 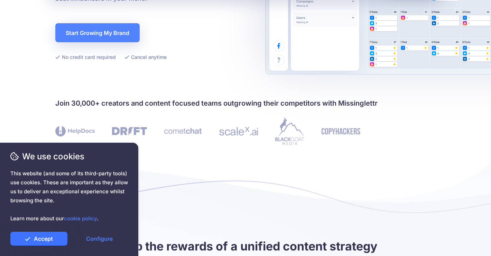 I want to click on span: This website (and some of its third-party tools) use cookies. These are important as they allow u..., so click(x=69, y=196).